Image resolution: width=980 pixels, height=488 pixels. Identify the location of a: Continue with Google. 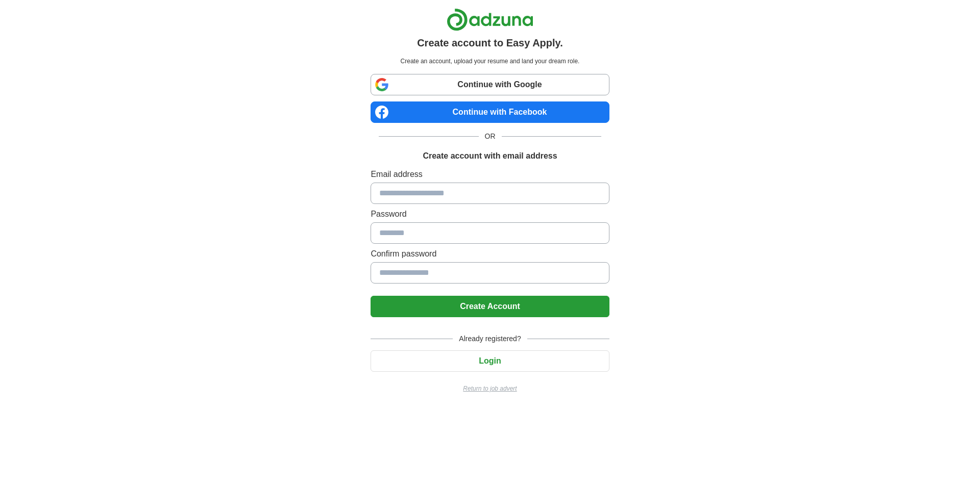
(490, 85).